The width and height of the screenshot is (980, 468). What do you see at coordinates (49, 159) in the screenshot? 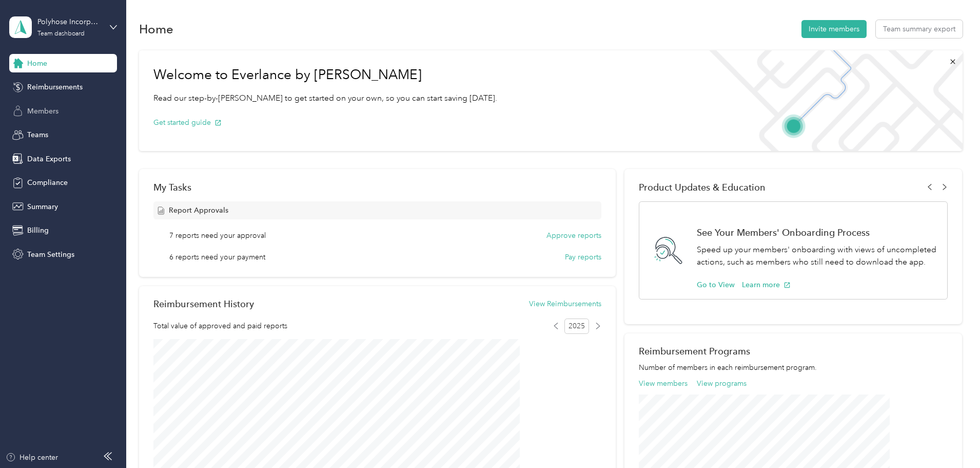
I see `span: Data Exports` at bounding box center [49, 159].